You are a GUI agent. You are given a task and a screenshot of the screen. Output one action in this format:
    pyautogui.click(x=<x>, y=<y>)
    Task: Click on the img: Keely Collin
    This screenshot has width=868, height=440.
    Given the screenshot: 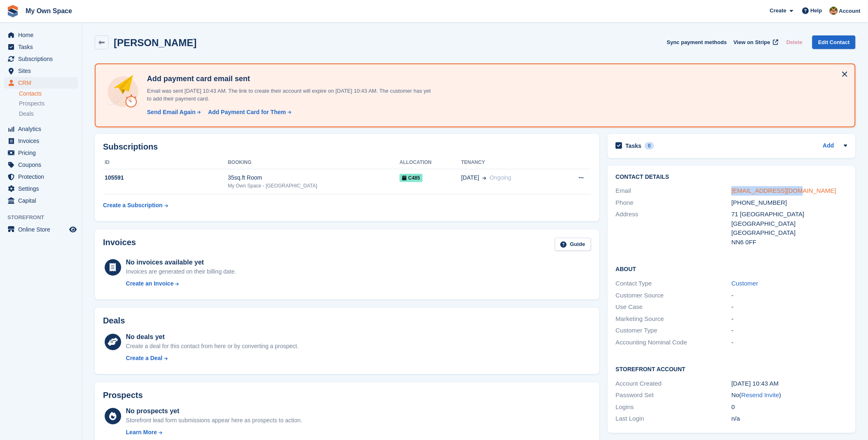 What is the action you would take?
    pyautogui.click(x=834, y=11)
    